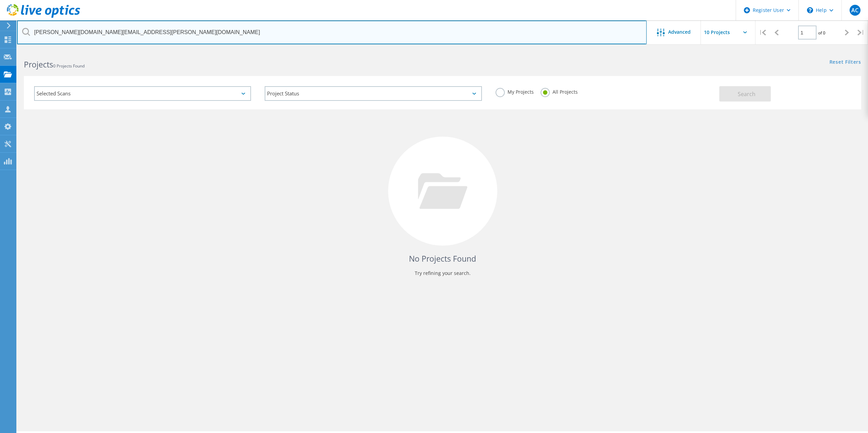 The height and width of the screenshot is (433, 868). What do you see at coordinates (845, 63) in the screenshot?
I see `a: Reset Filters` at bounding box center [845, 63].